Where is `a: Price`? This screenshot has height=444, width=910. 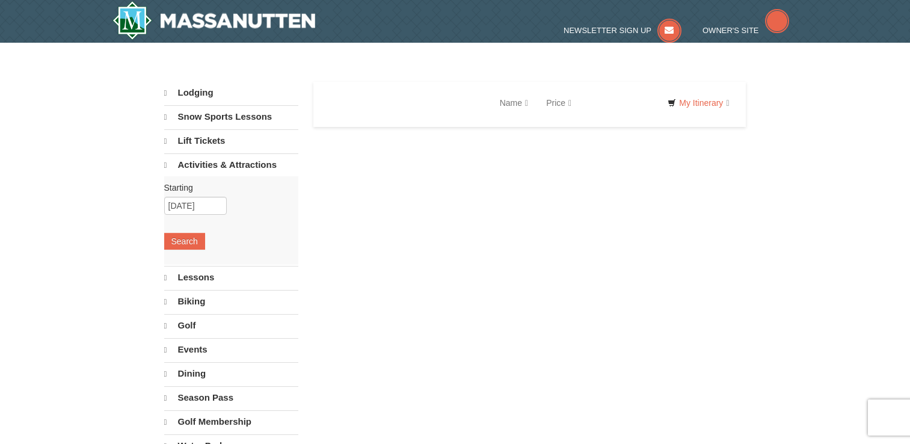
a: Price is located at coordinates (559, 103).